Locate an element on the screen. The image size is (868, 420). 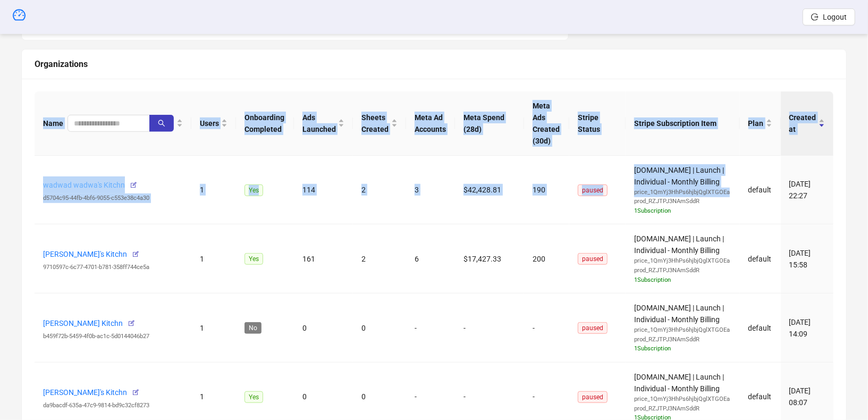
div: 190 is located at coordinates (546, 190).